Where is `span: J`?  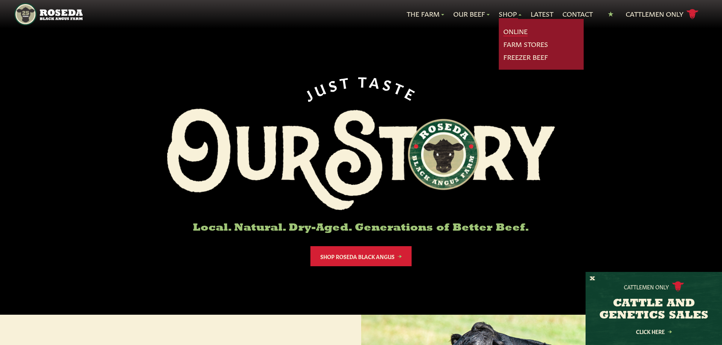 span: J is located at coordinates (309, 94).